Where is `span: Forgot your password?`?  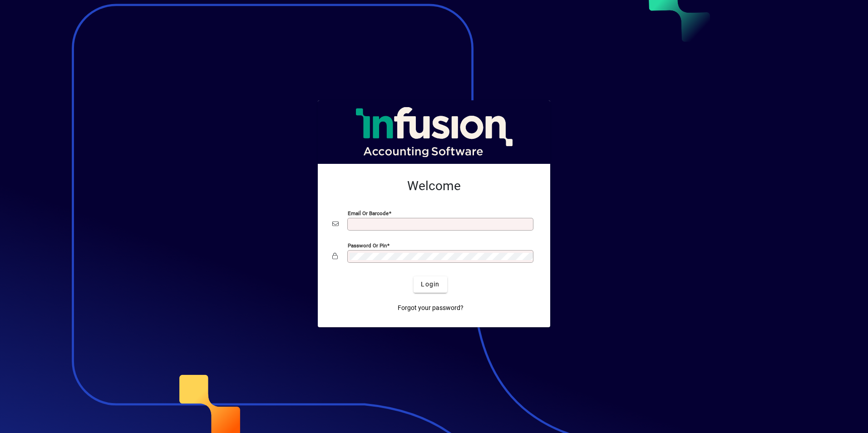 span: Forgot your password? is located at coordinates (430, 308).